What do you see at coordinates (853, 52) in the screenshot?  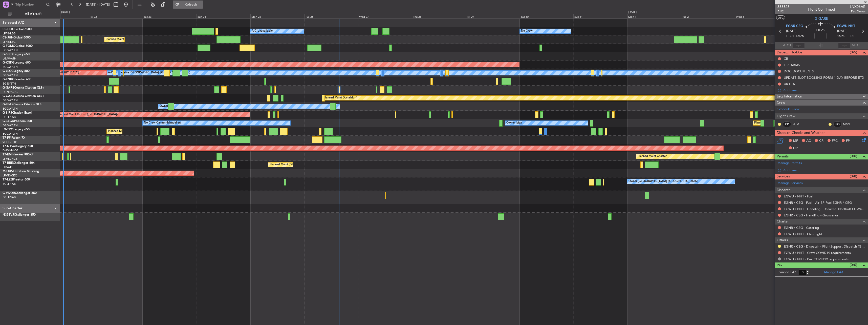 I see `span: (0/5)` at bounding box center [853, 52].